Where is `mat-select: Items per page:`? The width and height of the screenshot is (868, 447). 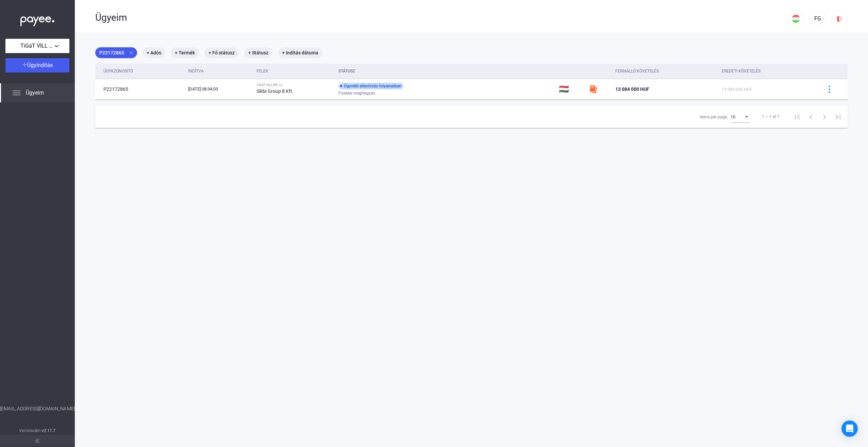 mat-select: Items per page: is located at coordinates (740, 117).